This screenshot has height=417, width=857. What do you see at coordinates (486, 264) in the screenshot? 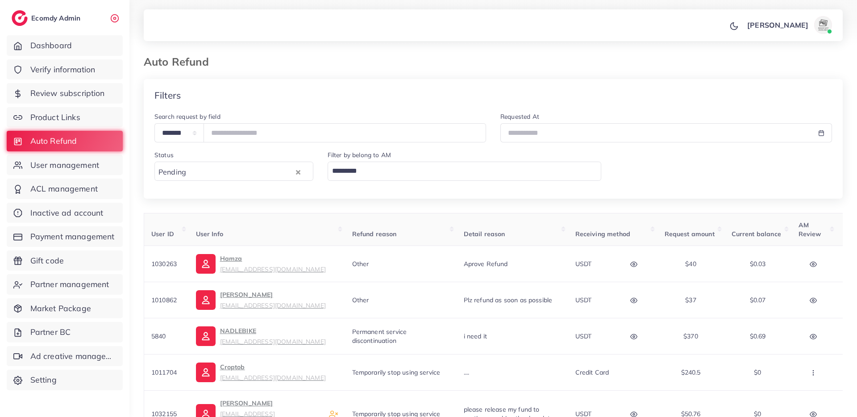
I see `span: Aprove Refund` at bounding box center [486, 264].